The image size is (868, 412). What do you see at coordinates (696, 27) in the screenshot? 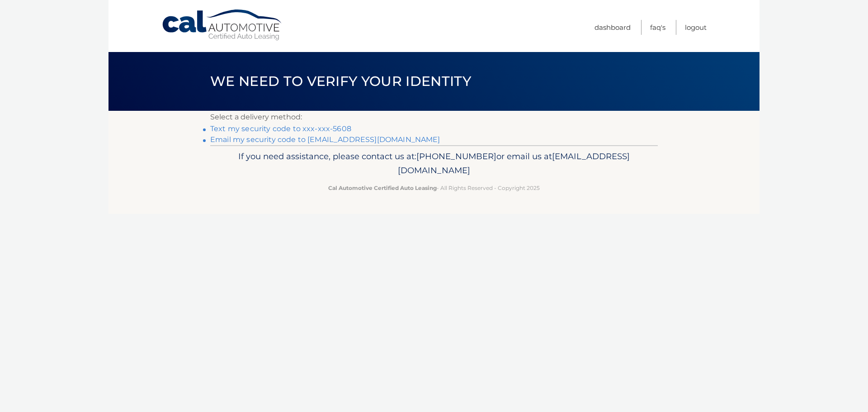
I see `a: Logout` at bounding box center [696, 27].